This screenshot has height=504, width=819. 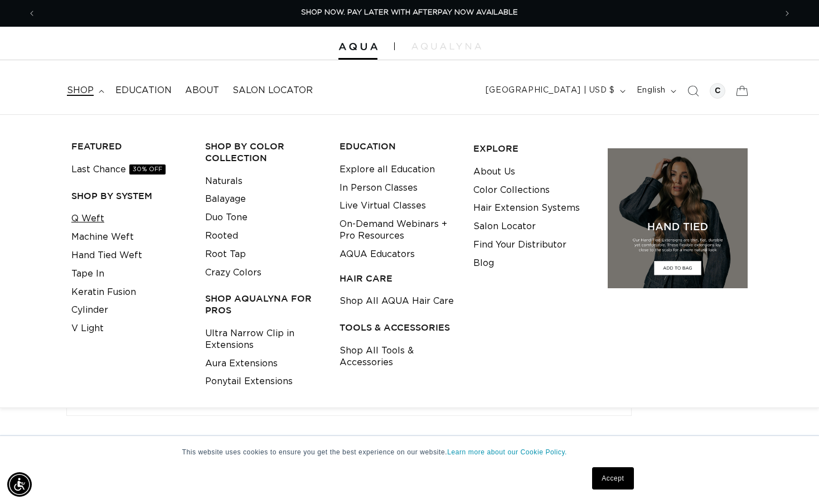 What do you see at coordinates (143, 90) in the screenshot?
I see `a: Education` at bounding box center [143, 90].